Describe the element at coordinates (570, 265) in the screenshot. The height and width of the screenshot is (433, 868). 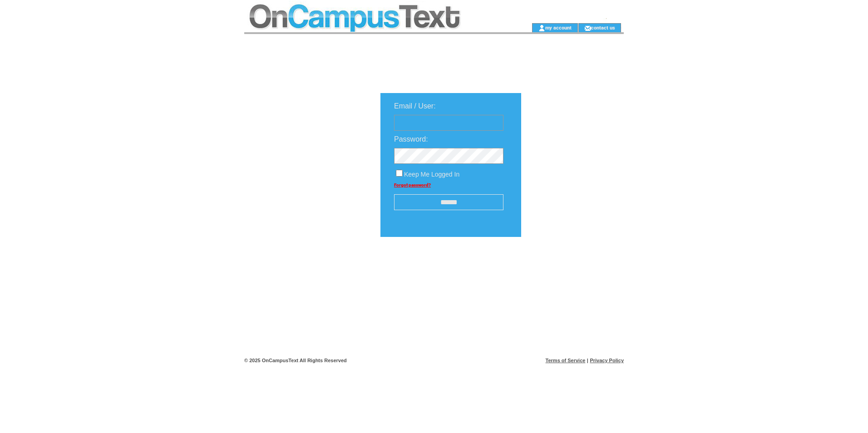
I see `img: transparent.png;jsessionid=55FA232D965681344967B524963D80C3` at that location.